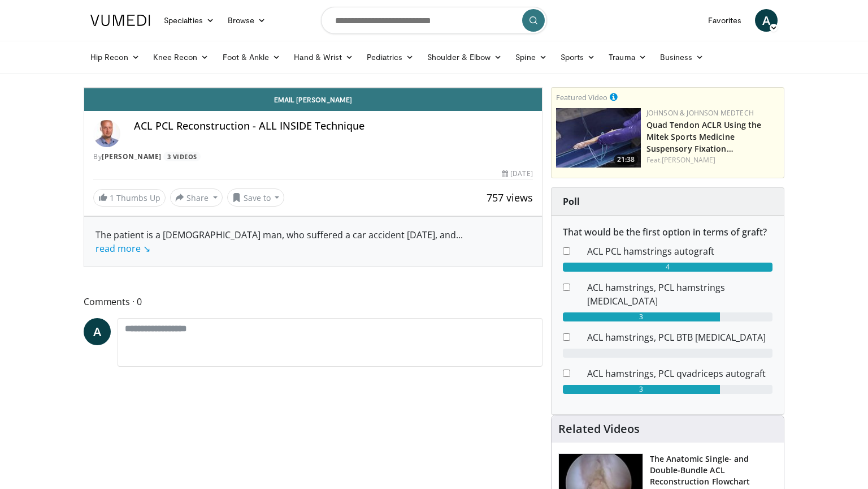 The height and width of the screenshot is (489, 868). I want to click on dd: ACL PCL hamstrings autograft, so click(680, 251).